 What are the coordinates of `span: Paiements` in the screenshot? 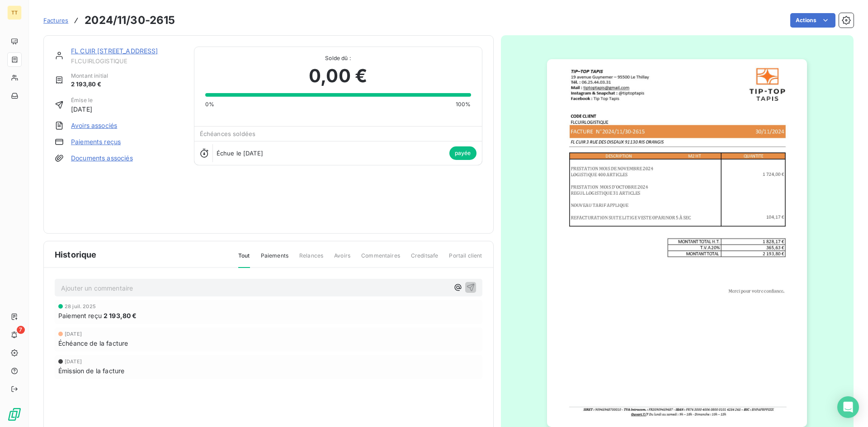 It's located at (274, 259).